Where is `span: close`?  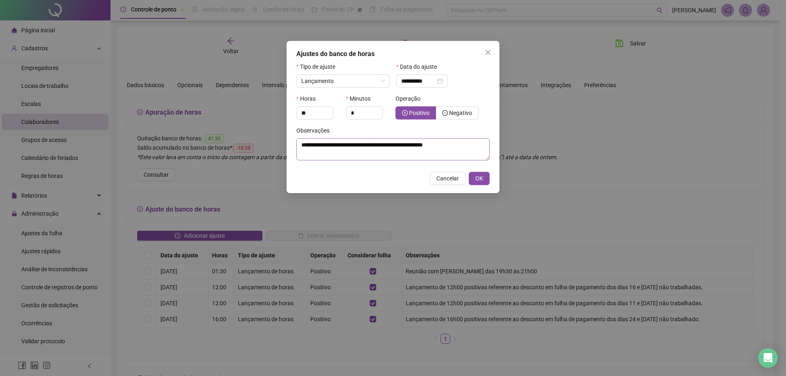
span: close is located at coordinates (488, 52).